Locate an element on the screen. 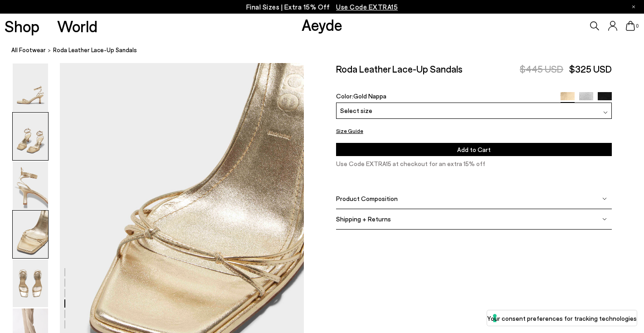  p: Final Sizes | Extra 15% Off is located at coordinates (322, 7).